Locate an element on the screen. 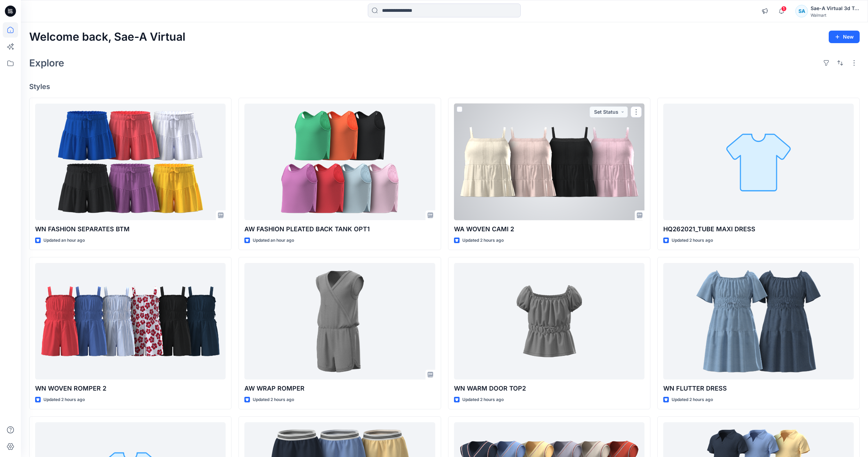 Image resolution: width=868 pixels, height=457 pixels. p: WN FLUTTER DRESS is located at coordinates (759, 388).